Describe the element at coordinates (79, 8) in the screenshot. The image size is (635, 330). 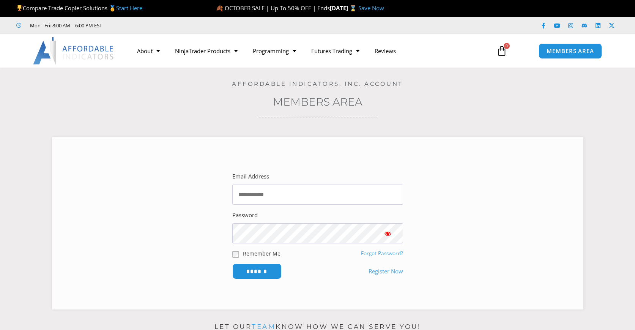
I see `span: Compare Trade Copier Solutions 🥇` at that location.